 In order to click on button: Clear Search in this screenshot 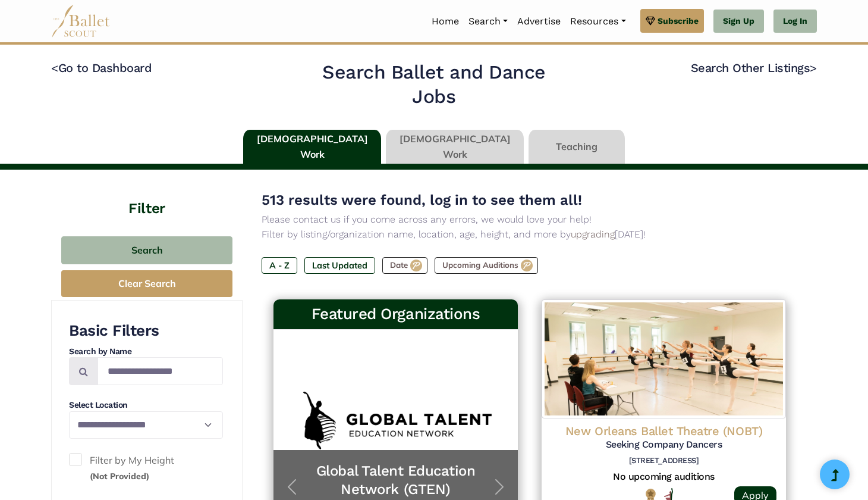, I will do `click(147, 283)`.